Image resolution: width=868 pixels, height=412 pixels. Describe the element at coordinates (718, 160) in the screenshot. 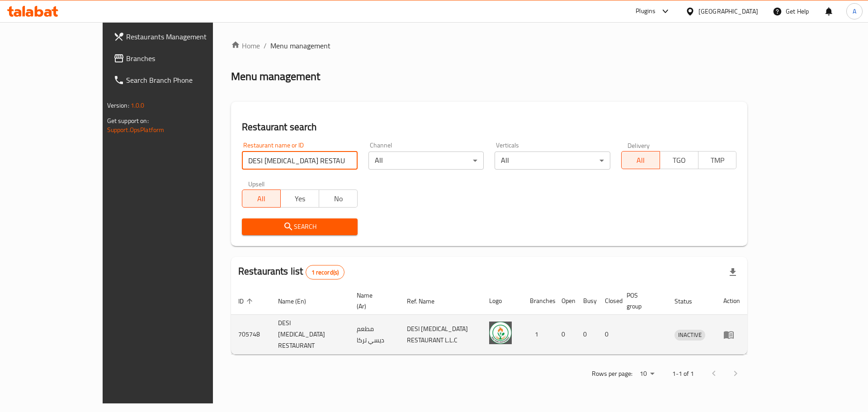

I see `button: TMP` at that location.